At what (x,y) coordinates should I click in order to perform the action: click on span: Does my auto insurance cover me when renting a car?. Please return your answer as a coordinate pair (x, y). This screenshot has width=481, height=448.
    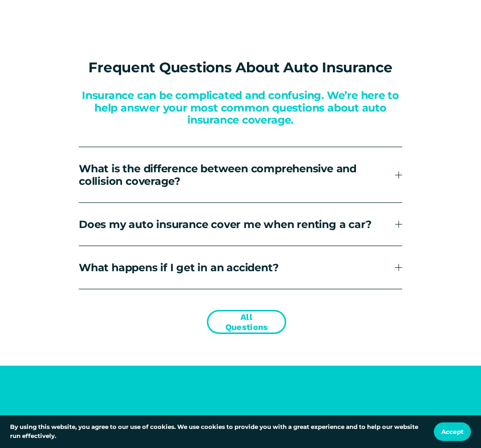
    Looking at the image, I should click on (237, 224).